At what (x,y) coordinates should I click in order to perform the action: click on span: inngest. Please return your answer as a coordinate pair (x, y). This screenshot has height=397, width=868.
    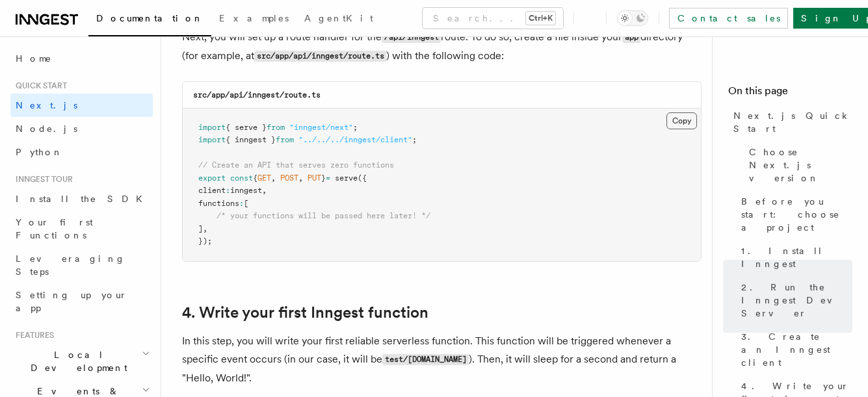
    Looking at the image, I should click on (246, 191).